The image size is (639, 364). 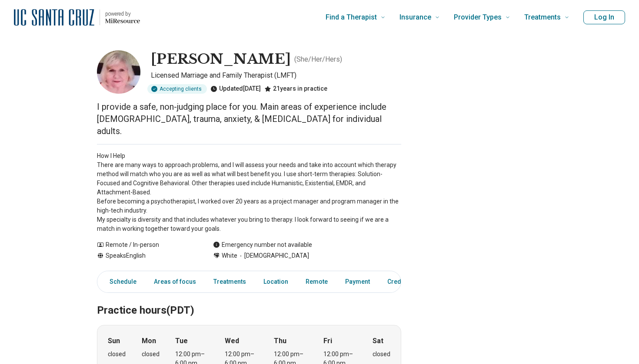 I want to click on a: Remote, so click(x=317, y=282).